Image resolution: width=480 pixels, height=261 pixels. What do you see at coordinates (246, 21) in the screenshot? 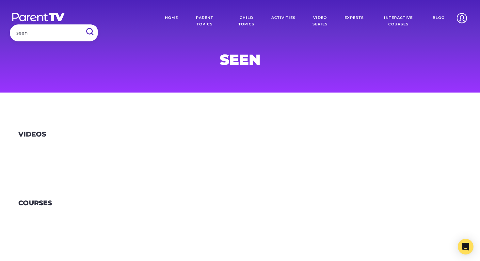
I see `a: Child Topics` at bounding box center [246, 21].